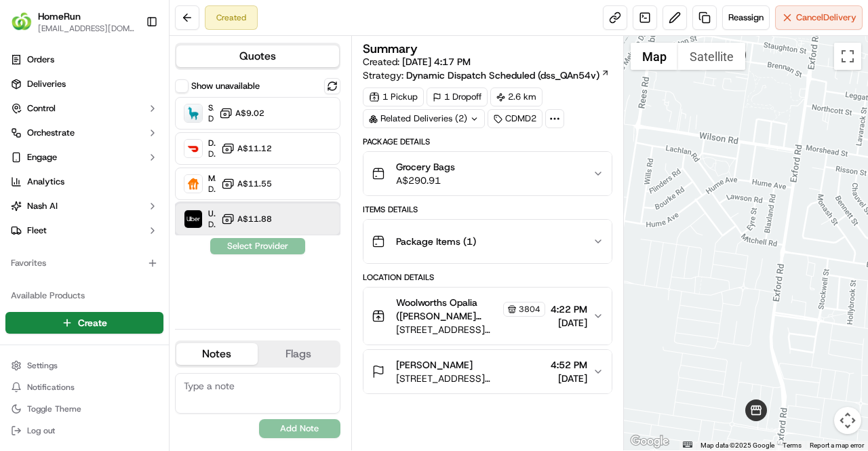  What do you see at coordinates (487, 278) in the screenshot?
I see `div: Location Details` at bounding box center [487, 278].